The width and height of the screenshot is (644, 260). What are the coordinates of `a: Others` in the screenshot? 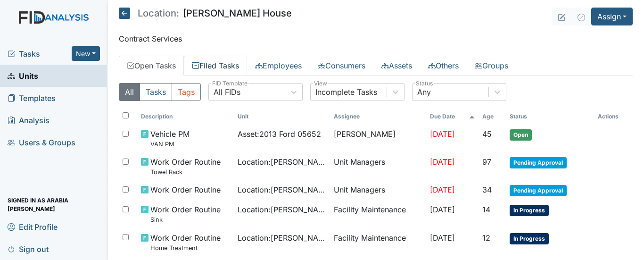 It's located at (443, 66).